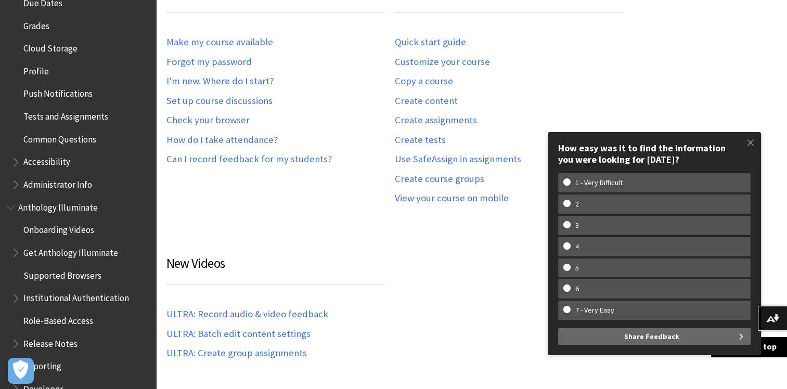  I want to click on a: Customize your course, so click(442, 62).